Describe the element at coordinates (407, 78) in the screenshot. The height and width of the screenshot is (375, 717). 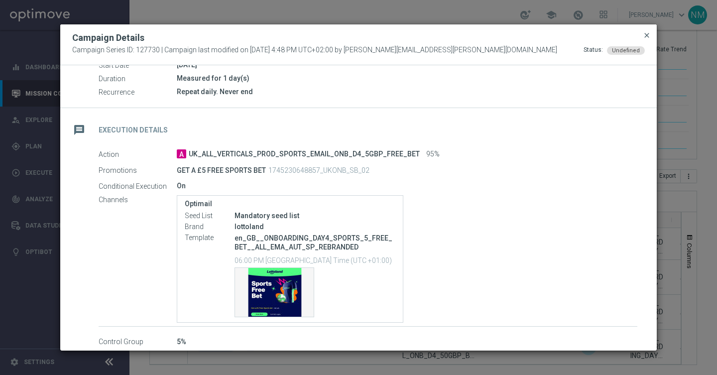
I see `div: Measured for 1 day(s)` at that location.